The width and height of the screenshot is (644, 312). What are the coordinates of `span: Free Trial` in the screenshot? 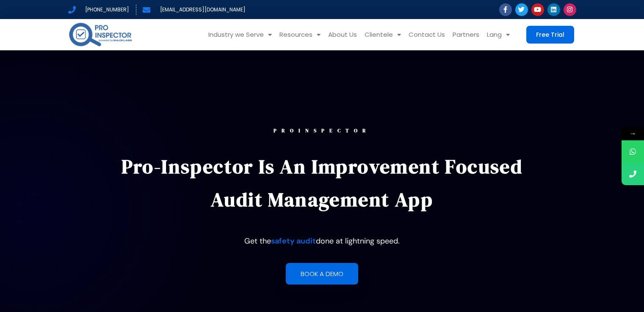 It's located at (550, 35).